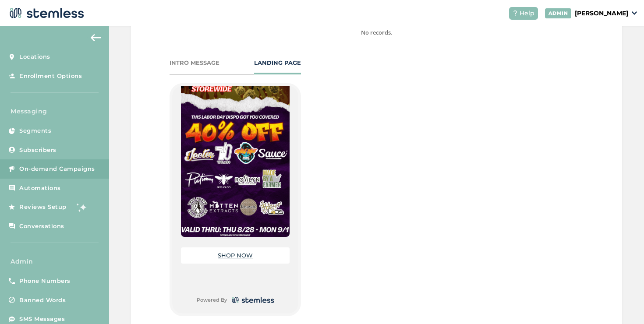 This screenshot has height=324, width=644. What do you see at coordinates (35, 57) in the screenshot?
I see `span: Locations` at bounding box center [35, 57].